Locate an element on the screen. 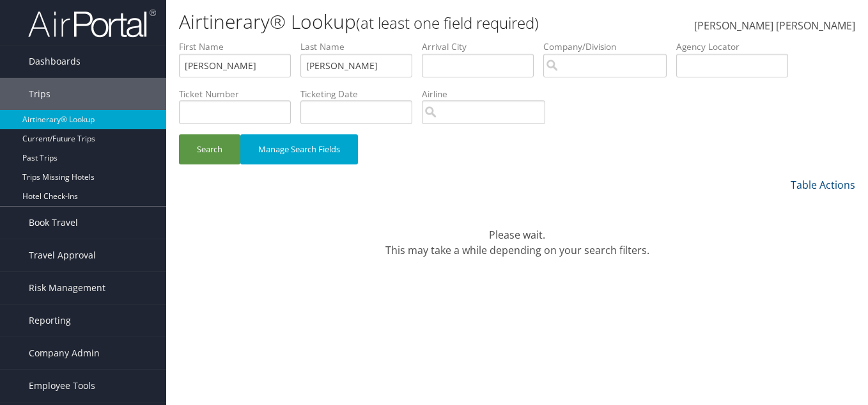  span: Risk Management is located at coordinates (67, 288).